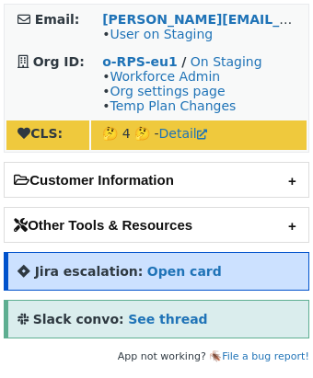 Image resolution: width=313 pixels, height=378 pixels. I want to click on strong: Email:, so click(57, 19).